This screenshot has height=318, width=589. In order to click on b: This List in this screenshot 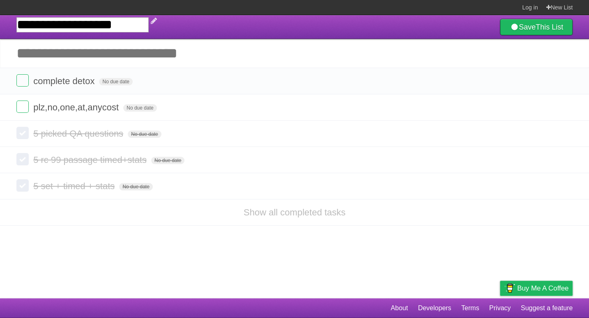, I will do `click(549, 27)`.